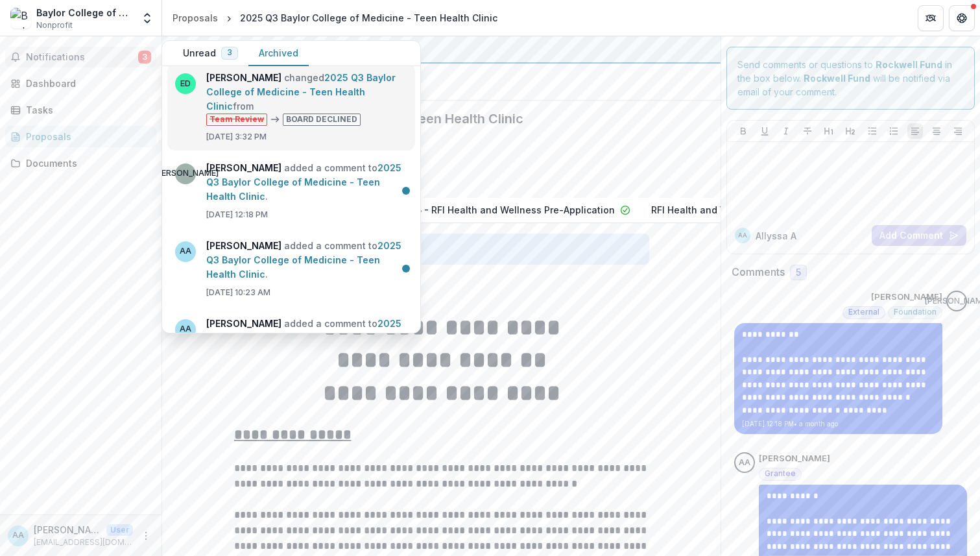 The image size is (980, 556). I want to click on div: Tasks, so click(85, 109).